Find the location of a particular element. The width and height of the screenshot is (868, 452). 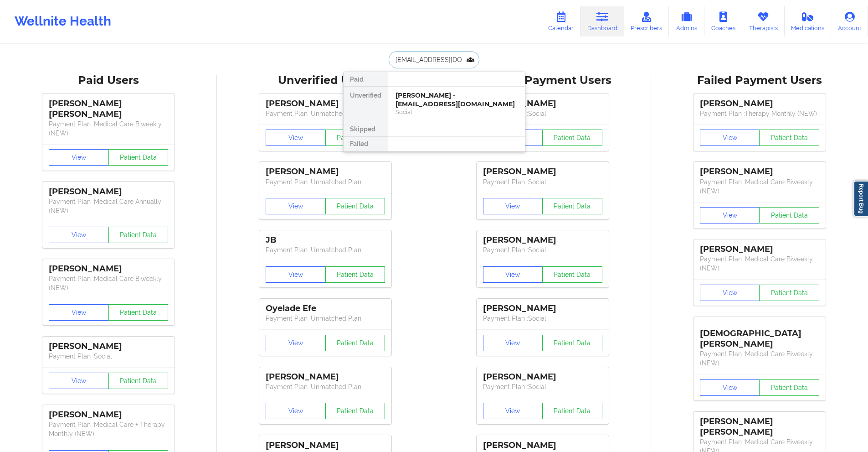

a: Therapists is located at coordinates (763, 21).